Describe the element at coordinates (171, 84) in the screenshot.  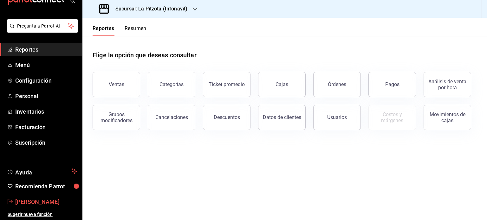
I see `div: Categorías` at that location.